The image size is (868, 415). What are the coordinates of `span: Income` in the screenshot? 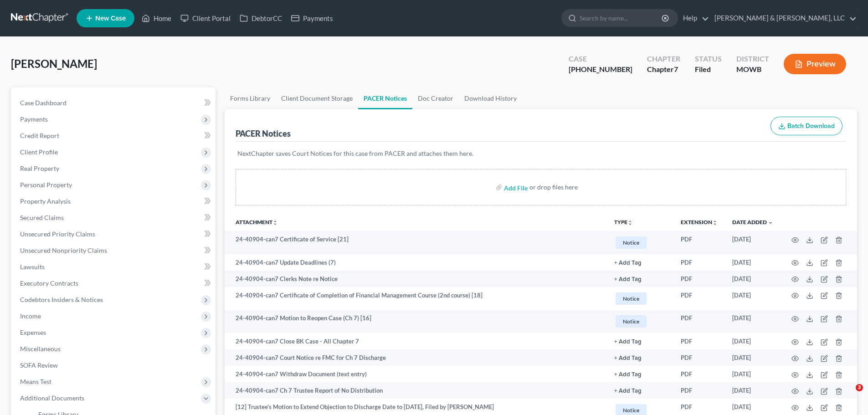 It's located at (30, 316).